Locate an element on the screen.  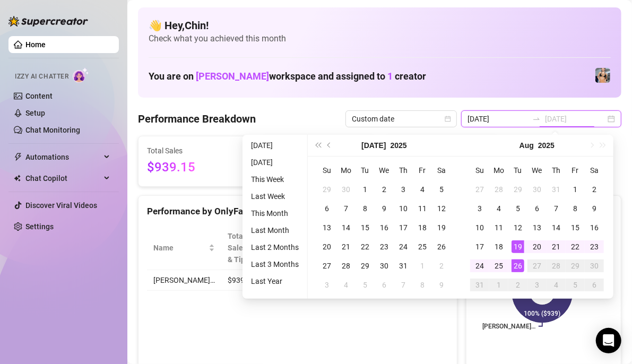
button: Choose a year is located at coordinates (399, 146).